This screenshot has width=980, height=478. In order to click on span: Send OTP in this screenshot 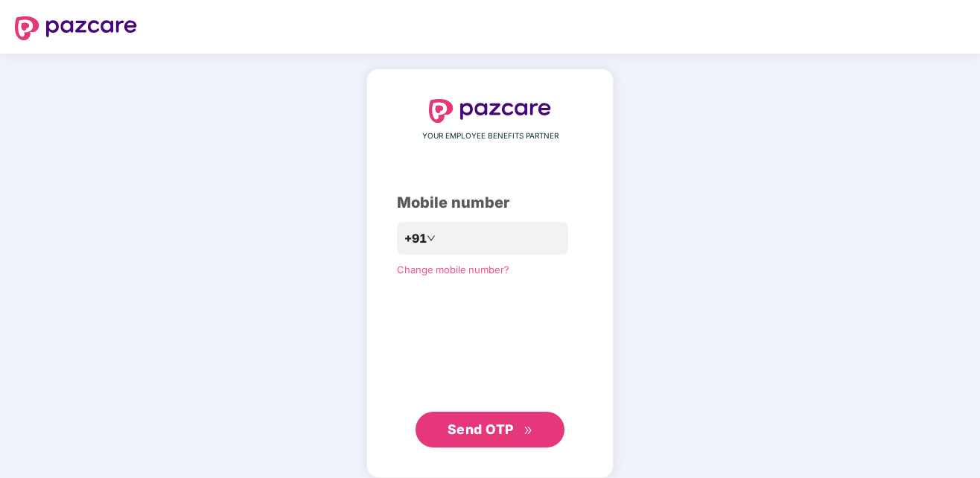, I will do `click(481, 429)`.